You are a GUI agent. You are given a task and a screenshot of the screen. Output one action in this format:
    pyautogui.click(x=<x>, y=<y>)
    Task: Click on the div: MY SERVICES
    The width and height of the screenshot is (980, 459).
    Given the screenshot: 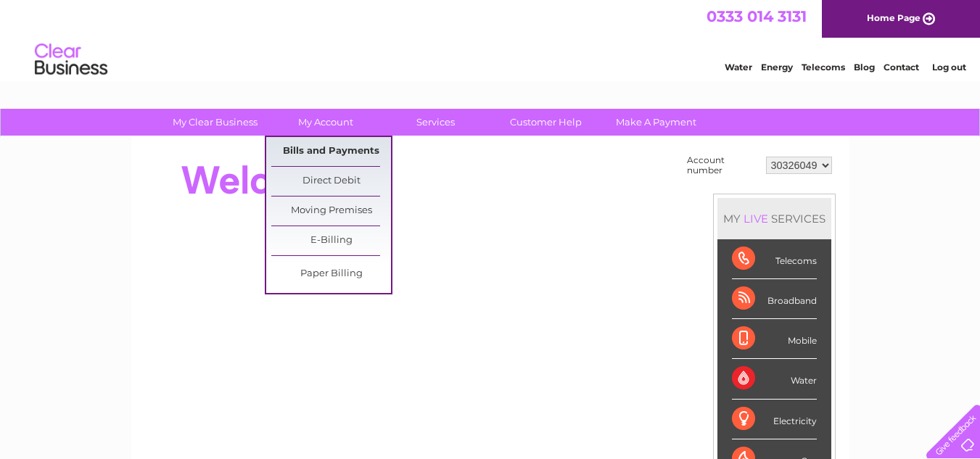 What is the action you would take?
    pyautogui.click(x=775, y=218)
    